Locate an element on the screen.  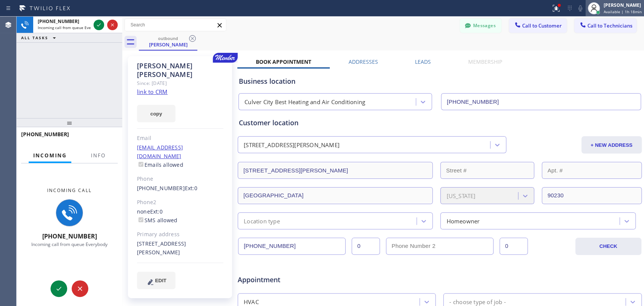
div: HVAC is located at coordinates (251, 301).